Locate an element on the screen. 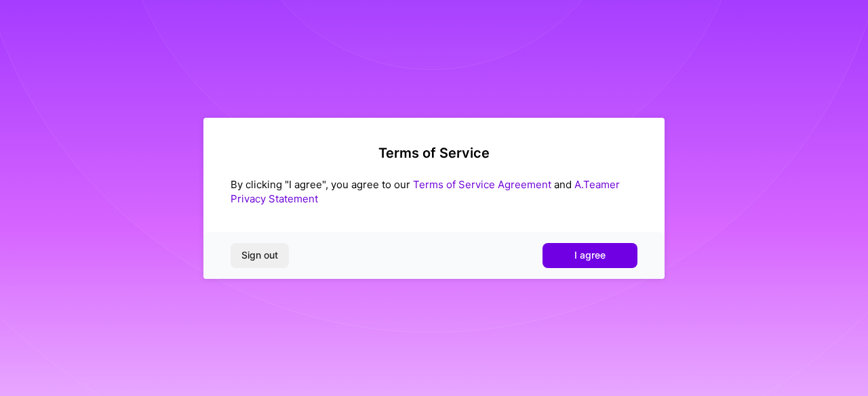  h2: Terms of Service is located at coordinates (434, 153).